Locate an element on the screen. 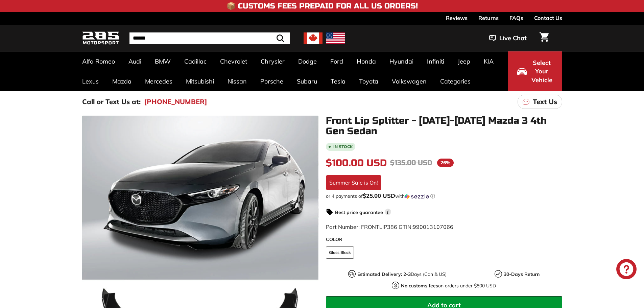 Image resolution: width=644 pixels, height=308 pixels. a: Jeep is located at coordinates (464, 61).